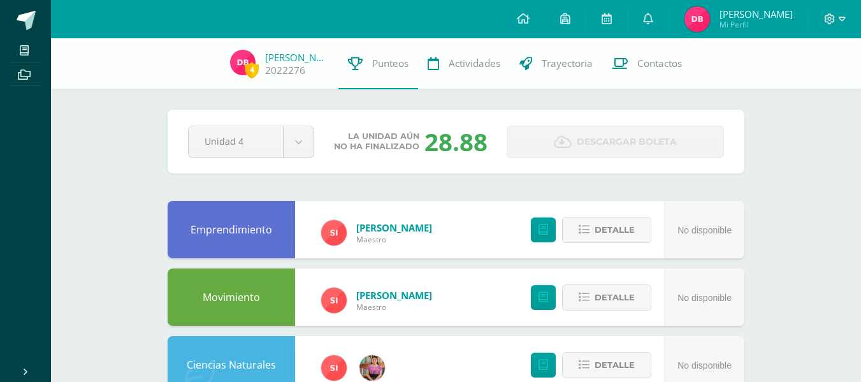 This screenshot has width=861, height=382. I want to click on img: e8319d1de0642b858999b202df7e829e.png, so click(372, 368).